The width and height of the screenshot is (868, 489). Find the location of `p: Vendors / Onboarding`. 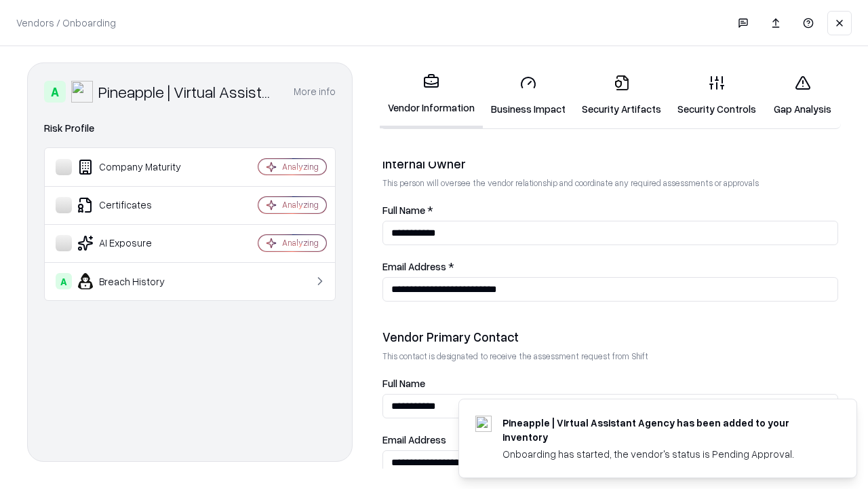

p: Vendors / Onboarding is located at coordinates (65, 22).